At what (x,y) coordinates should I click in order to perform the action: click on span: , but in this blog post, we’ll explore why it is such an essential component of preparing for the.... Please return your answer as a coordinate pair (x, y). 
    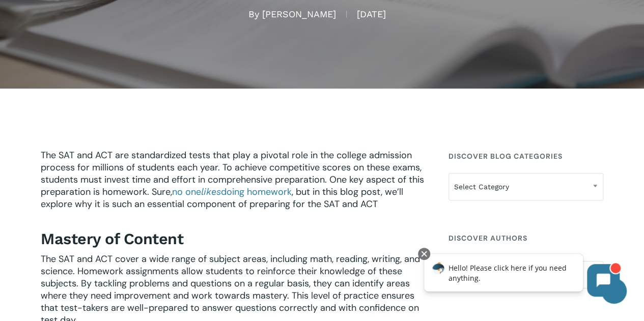
    Looking at the image, I should click on (222, 198).